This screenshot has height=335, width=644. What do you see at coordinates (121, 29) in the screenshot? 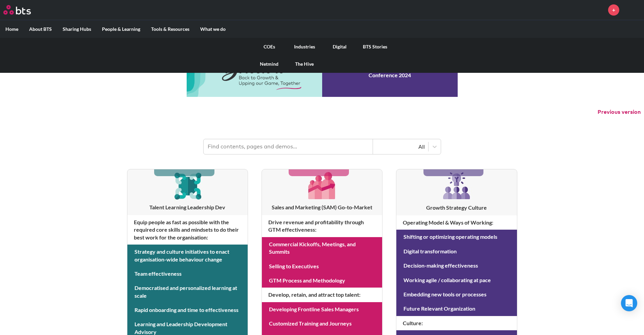
I see `label: People & Learning` at bounding box center [121, 29].